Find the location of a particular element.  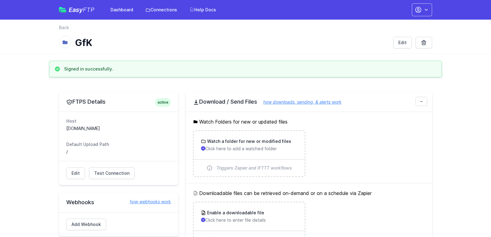

a: EasyFTP is located at coordinates (77, 10).